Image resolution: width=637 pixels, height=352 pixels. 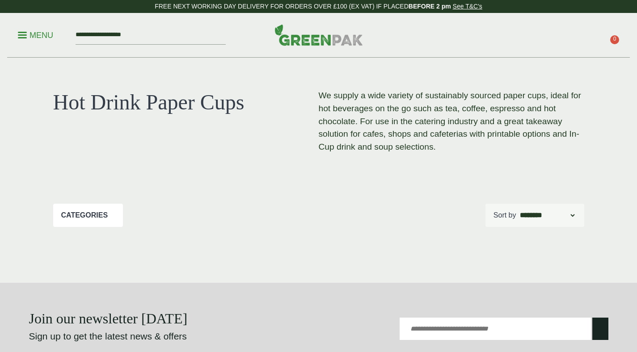 What do you see at coordinates (35, 35) in the screenshot?
I see `p: Menu` at bounding box center [35, 35].